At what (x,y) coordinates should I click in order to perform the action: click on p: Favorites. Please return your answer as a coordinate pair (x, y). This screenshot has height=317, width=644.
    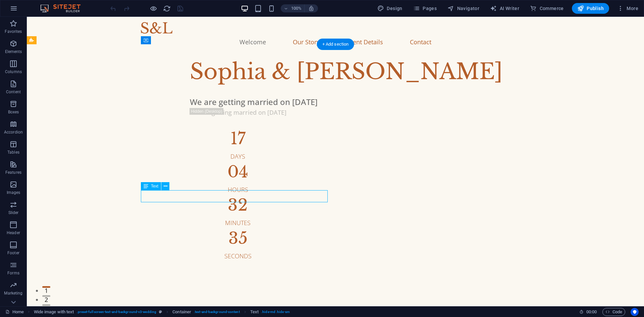
    Looking at the image, I should click on (13, 31).